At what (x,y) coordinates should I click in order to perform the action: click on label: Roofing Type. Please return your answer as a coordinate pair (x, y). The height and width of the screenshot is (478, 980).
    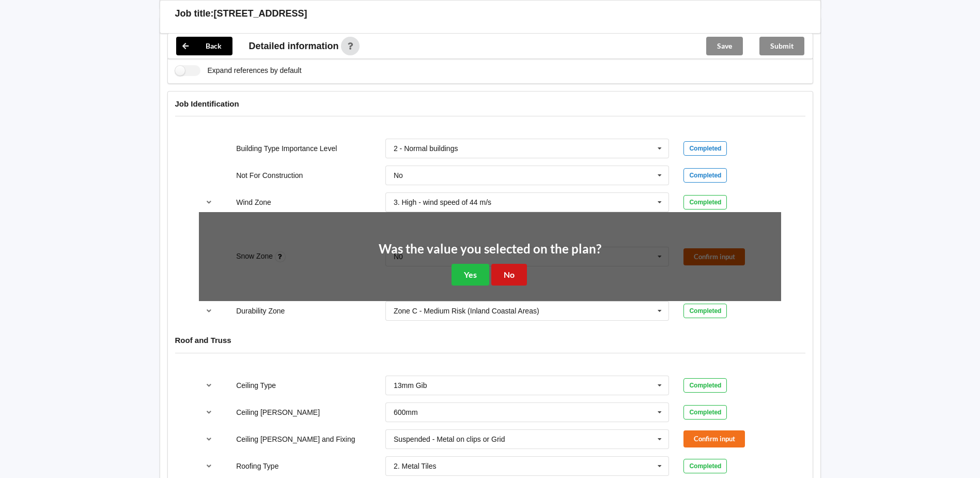
    Looking at the image, I should click on (257, 466).